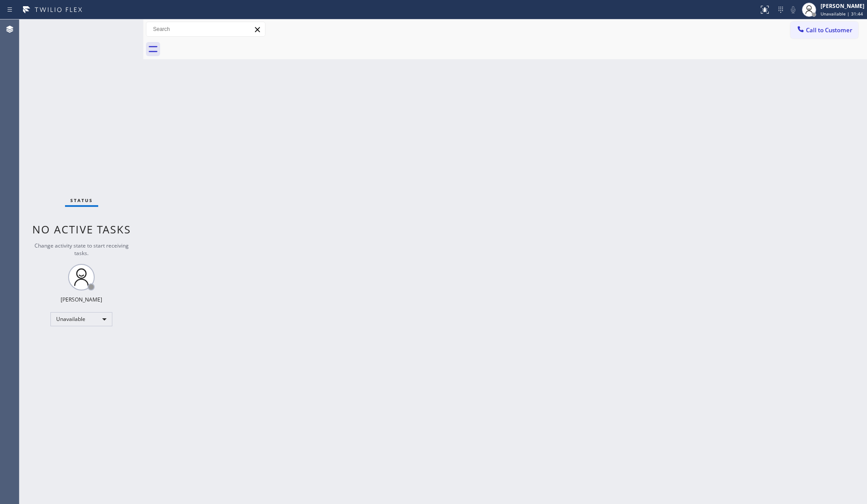 This screenshot has height=504, width=867. I want to click on input: Search, so click(205, 29).